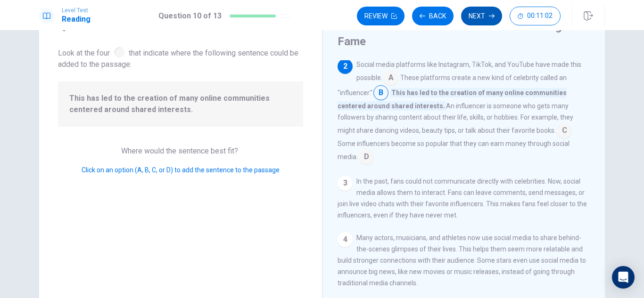 The height and width of the screenshot is (298, 644). What do you see at coordinates (453, 150) in the screenshot?
I see `span: Some influencers become so popular that they can earn money through social media.` at bounding box center [453, 150].